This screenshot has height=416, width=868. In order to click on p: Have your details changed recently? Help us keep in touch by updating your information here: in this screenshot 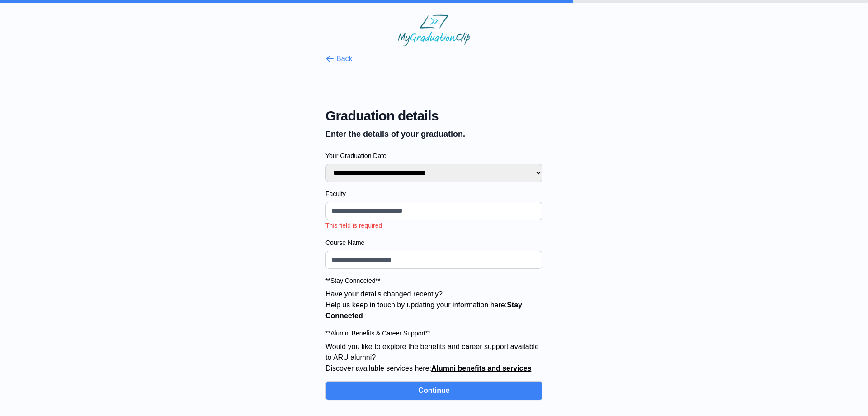, I will do `click(434, 305)`.